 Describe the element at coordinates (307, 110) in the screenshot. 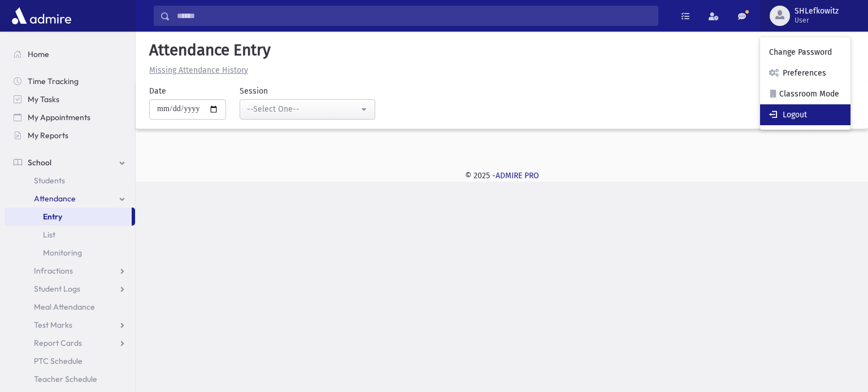

I see `button: --Select One--` at that location.